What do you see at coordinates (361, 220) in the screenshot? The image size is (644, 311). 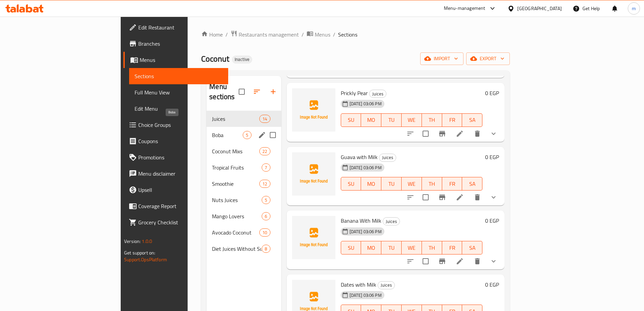 I see `span: Banana With Milk` at bounding box center [361, 220].